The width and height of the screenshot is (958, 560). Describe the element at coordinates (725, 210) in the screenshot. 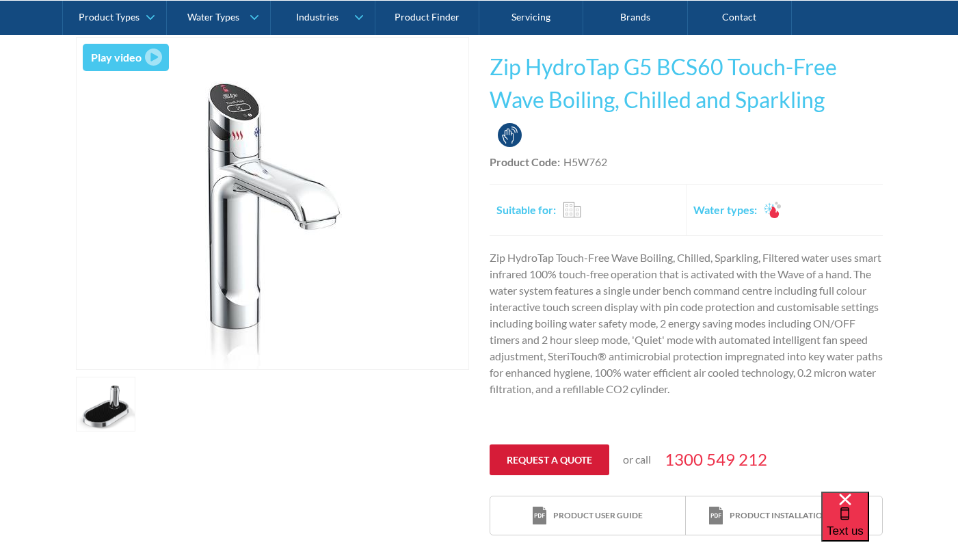

I see `h2: Water types:` at that location.